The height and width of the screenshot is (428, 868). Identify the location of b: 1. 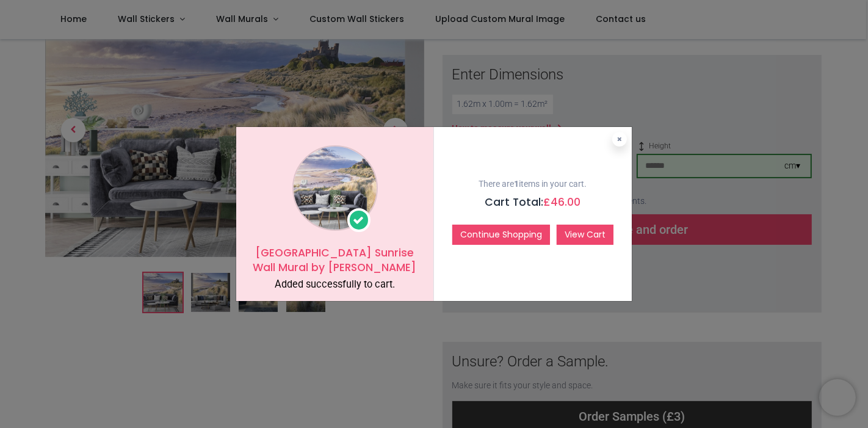
(517, 184).